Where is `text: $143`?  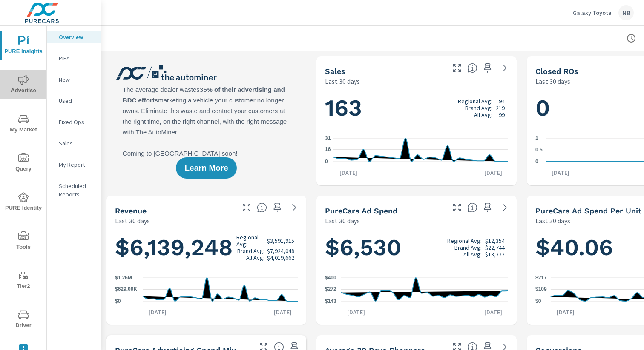 text: $143 is located at coordinates (331, 301).